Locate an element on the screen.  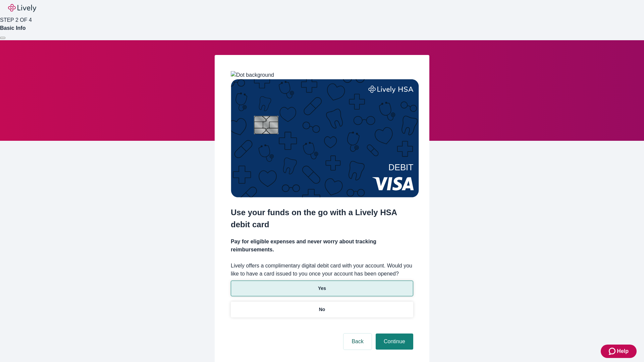
button: No is located at coordinates (322, 309).